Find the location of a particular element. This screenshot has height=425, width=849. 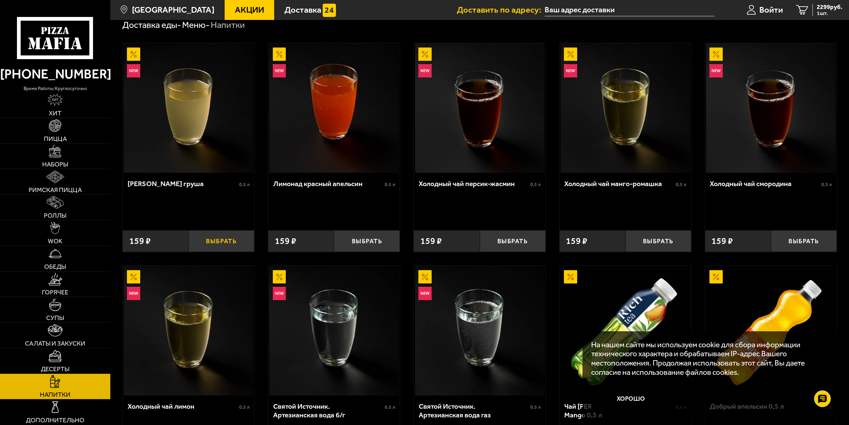

img: Лимонад груша is located at coordinates (188, 108).